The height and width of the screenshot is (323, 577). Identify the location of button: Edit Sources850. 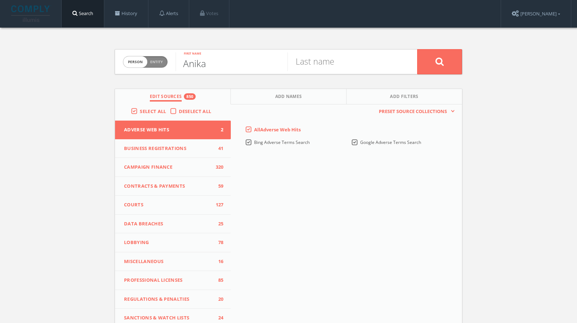
(173, 96).